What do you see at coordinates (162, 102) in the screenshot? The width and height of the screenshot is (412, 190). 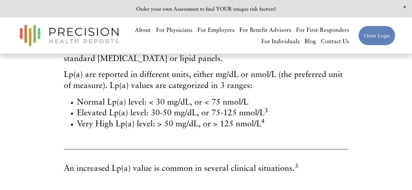 I see `span: Normal Lp(a) level: < 30 mg/dL, or < 75 nmol/L` at bounding box center [162, 102].